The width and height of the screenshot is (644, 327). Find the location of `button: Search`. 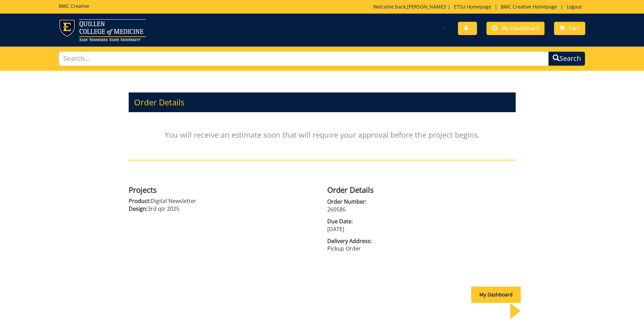

button: Search is located at coordinates (566, 58).